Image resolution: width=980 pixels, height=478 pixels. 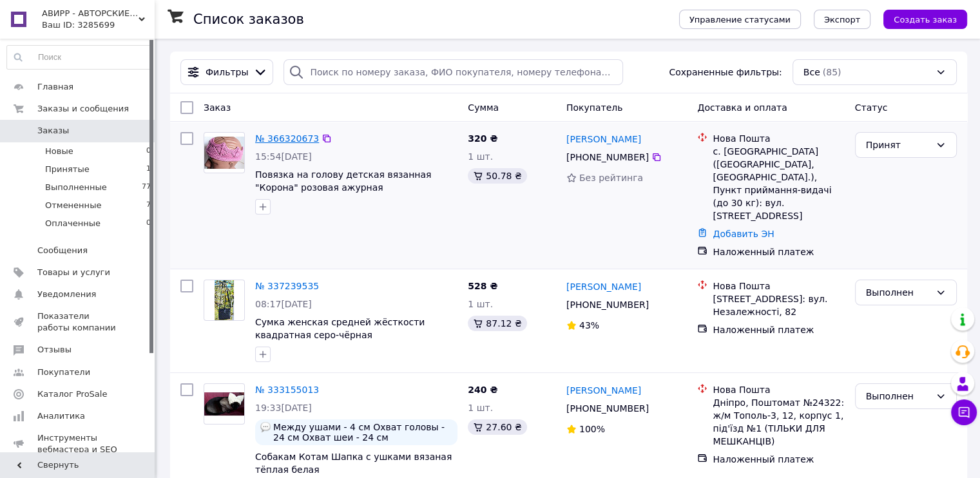 I want to click on div: 27.60 ₴, so click(x=497, y=427).